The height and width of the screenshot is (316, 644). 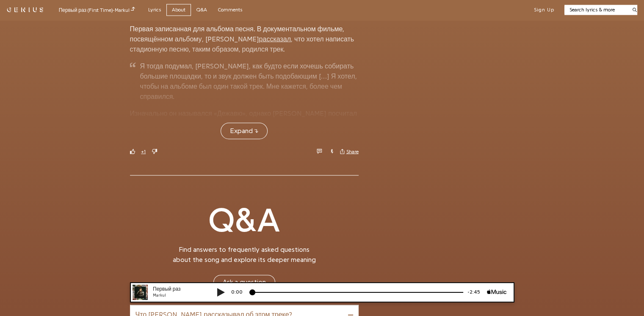 I want to click on a: рассказал, so click(x=275, y=40).